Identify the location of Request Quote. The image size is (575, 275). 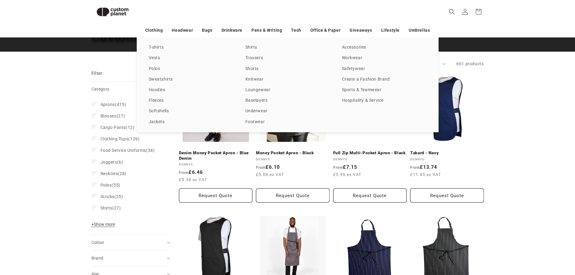
(447, 195).